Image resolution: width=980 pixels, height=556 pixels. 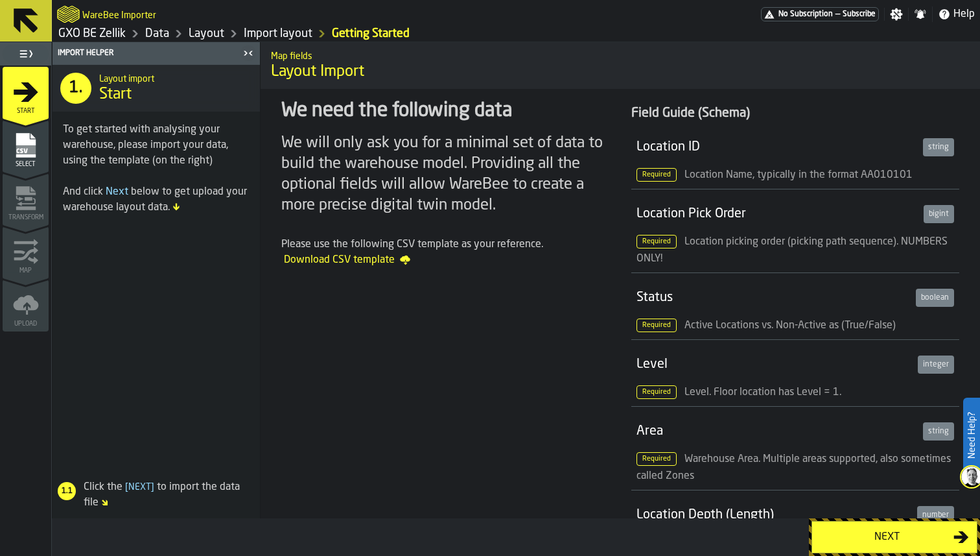 What do you see at coordinates (67, 491) in the screenshot?
I see `span: 1.1` at bounding box center [67, 491].